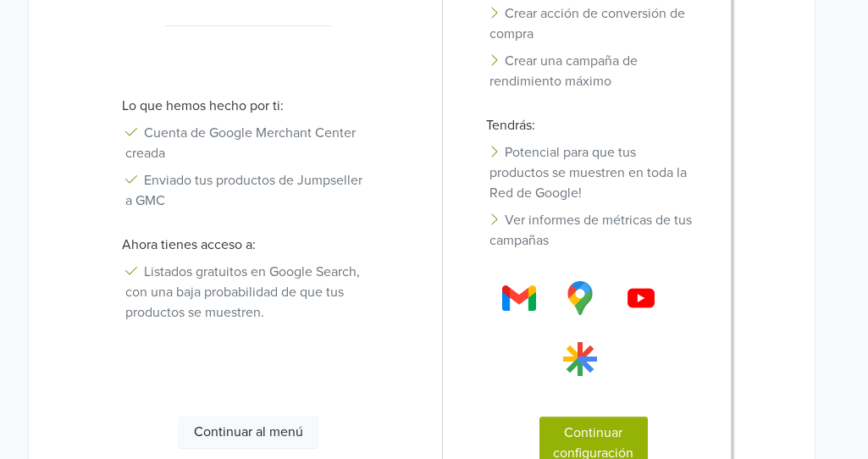  Describe the element at coordinates (594, 125) in the screenshot. I see `p: Tendrás:` at that location.